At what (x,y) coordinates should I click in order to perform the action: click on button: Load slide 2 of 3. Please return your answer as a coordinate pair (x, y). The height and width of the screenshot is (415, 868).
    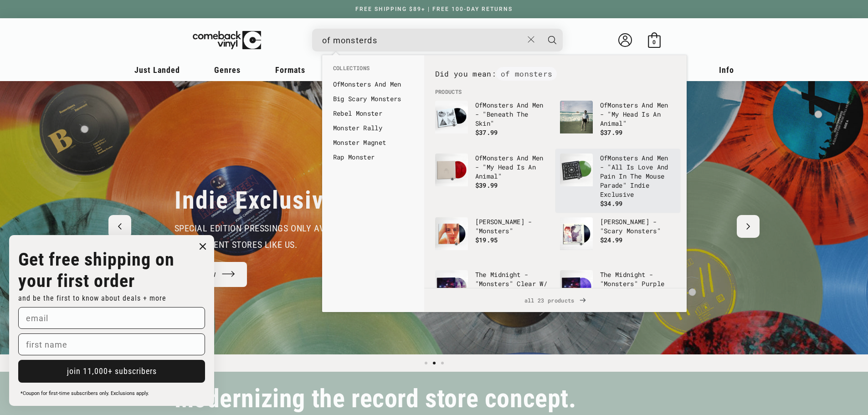
    Looking at the image, I should click on (434, 363).